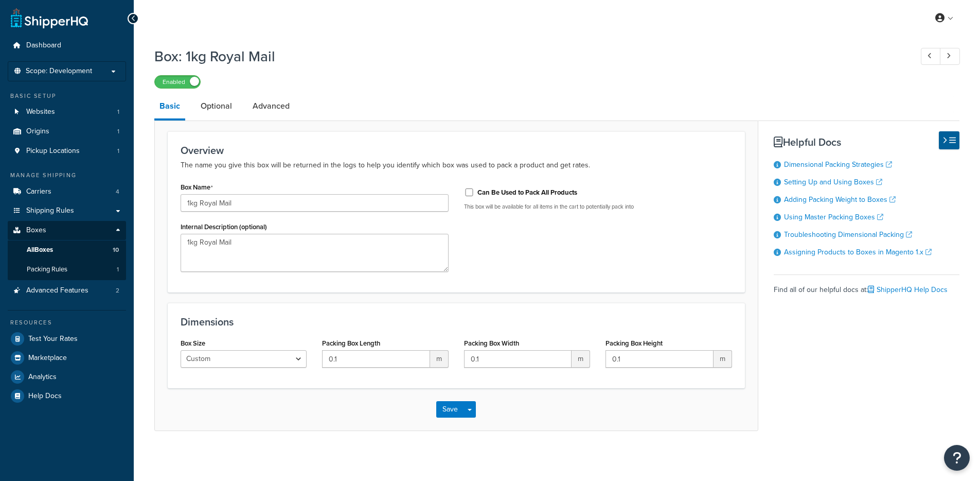 The width and height of the screenshot is (980, 481). I want to click on button: Open Resource Center, so click(958, 458).